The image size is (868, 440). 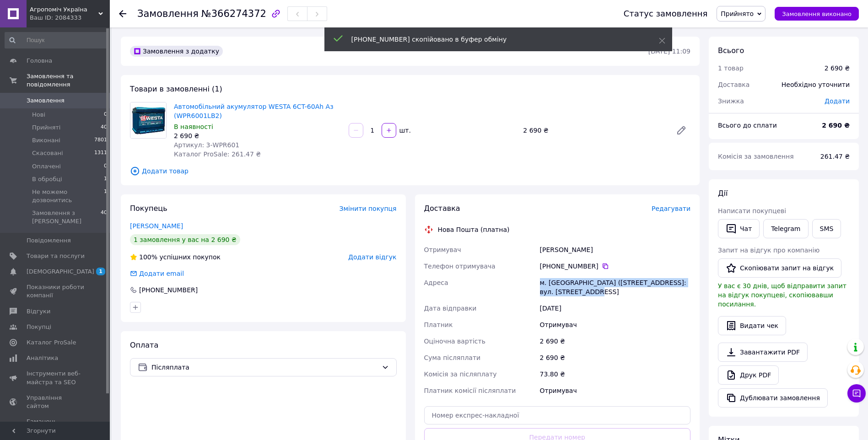 What do you see at coordinates (816, 84) in the screenshot?
I see `div: Необхідно уточнити` at bounding box center [816, 84].